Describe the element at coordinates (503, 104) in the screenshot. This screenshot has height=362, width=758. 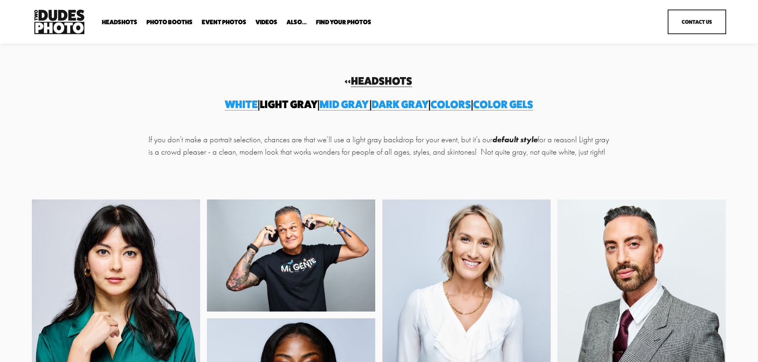
I see `span: Color gels` at that location.